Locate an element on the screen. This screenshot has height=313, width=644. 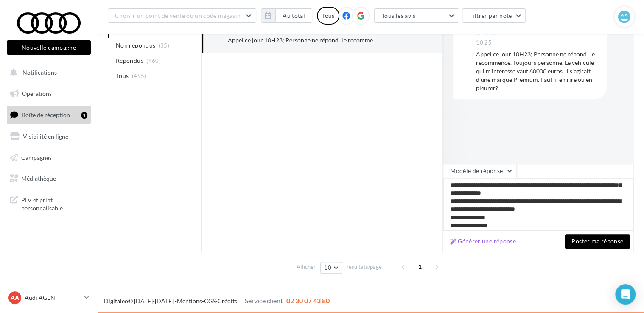
span: Afficher is located at coordinates (306, 266).